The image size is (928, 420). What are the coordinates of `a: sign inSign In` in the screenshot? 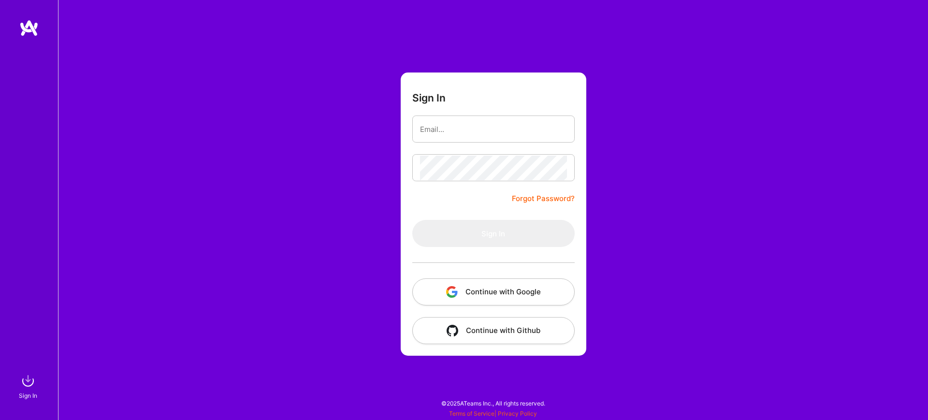 It's located at (29, 386).